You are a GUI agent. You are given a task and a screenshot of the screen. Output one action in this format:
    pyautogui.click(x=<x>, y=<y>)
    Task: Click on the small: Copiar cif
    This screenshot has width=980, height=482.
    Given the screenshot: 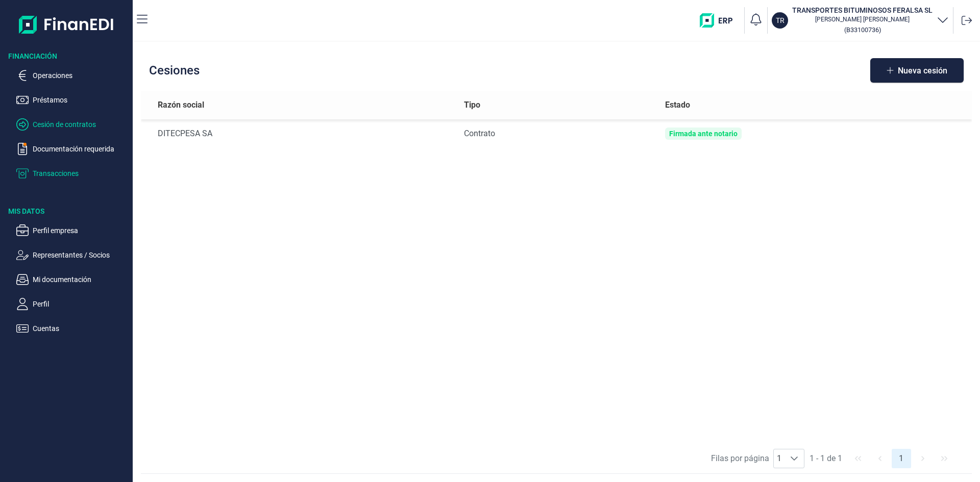 What is the action you would take?
    pyautogui.click(x=862, y=30)
    